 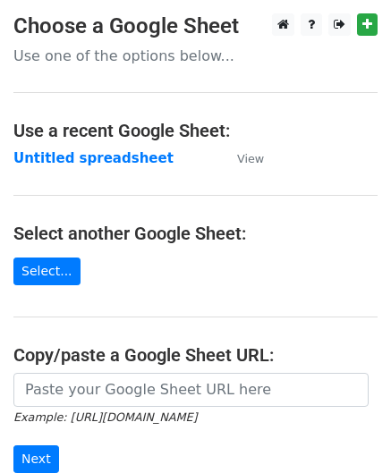 I want to click on a: Select..., so click(x=47, y=271).